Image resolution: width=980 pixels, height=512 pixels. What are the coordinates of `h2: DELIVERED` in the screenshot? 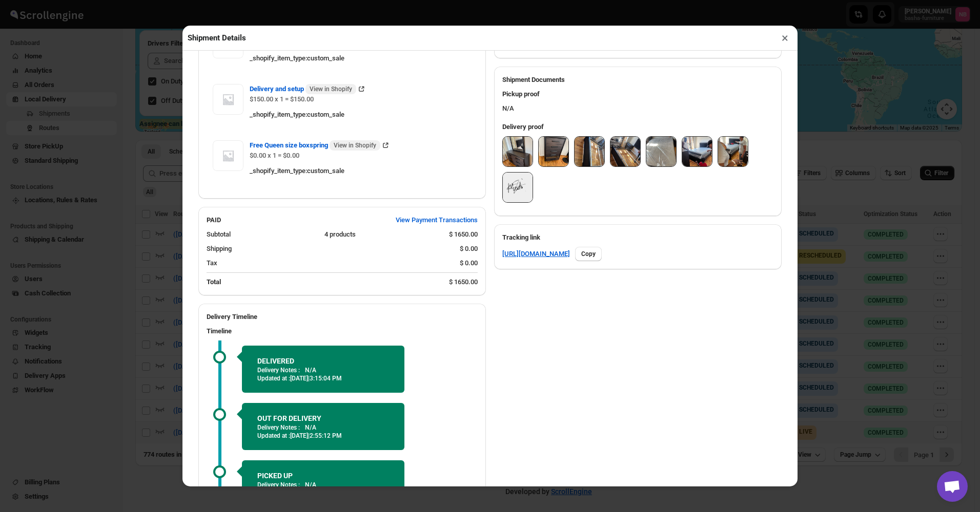 It's located at (323, 361).